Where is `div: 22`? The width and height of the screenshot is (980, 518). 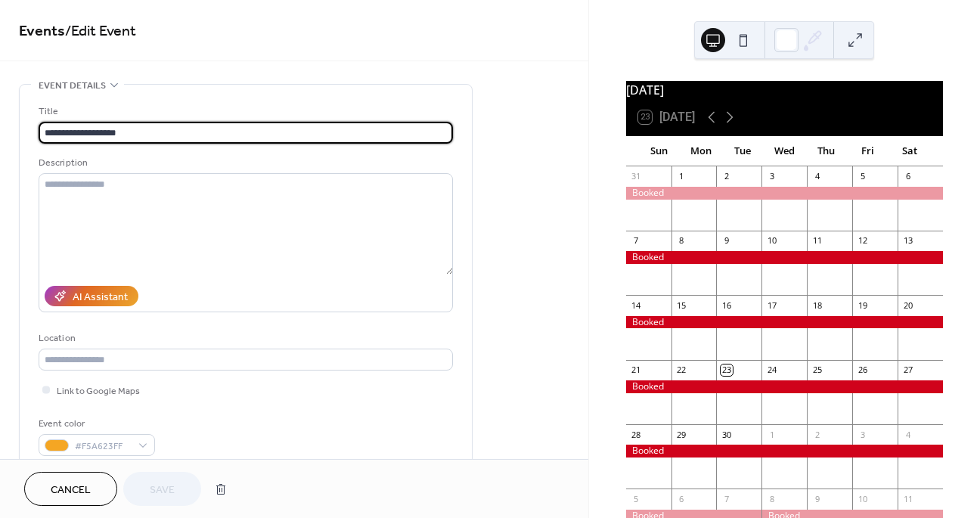 div: 22 is located at coordinates (681, 370).